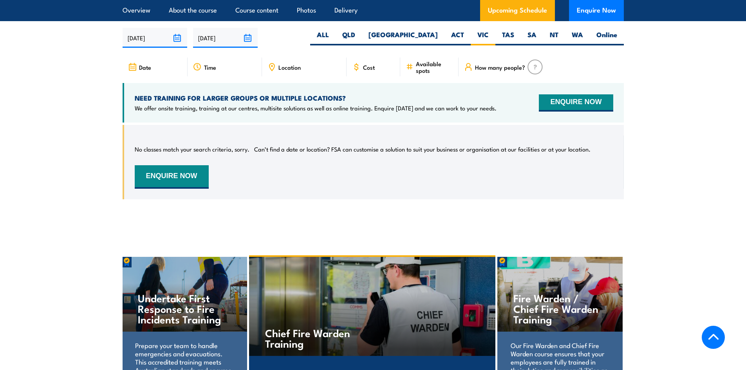 This screenshot has height=370, width=746. Describe the element at coordinates (192, 149) in the screenshot. I see `p: No classes match your search criteria, sorry.` at that location.